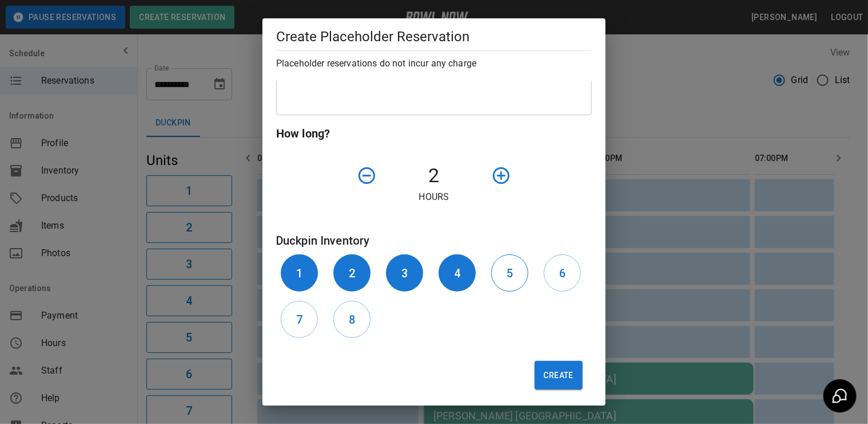 Image resolution: width=868 pixels, height=424 pixels. What do you see at coordinates (434, 240) in the screenshot?
I see `h6: Duckpin Inventory` at bounding box center [434, 240].